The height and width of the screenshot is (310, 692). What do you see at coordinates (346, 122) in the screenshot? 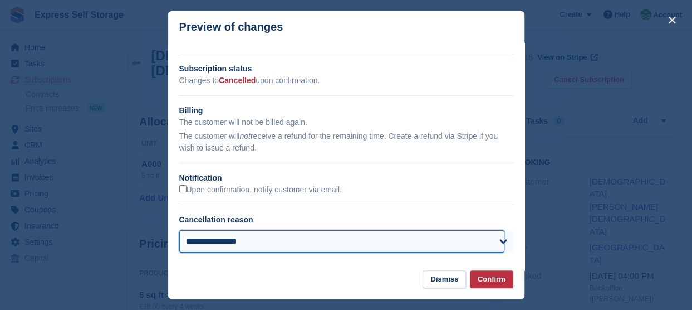
I see `p: The customer will not be billed again.` at bounding box center [346, 122].